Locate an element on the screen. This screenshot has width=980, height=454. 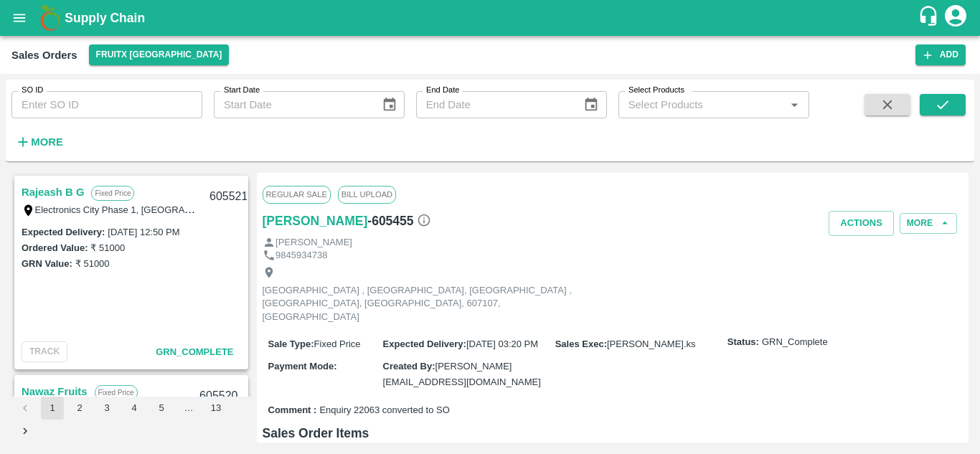
label: End Date is located at coordinates (443, 90).